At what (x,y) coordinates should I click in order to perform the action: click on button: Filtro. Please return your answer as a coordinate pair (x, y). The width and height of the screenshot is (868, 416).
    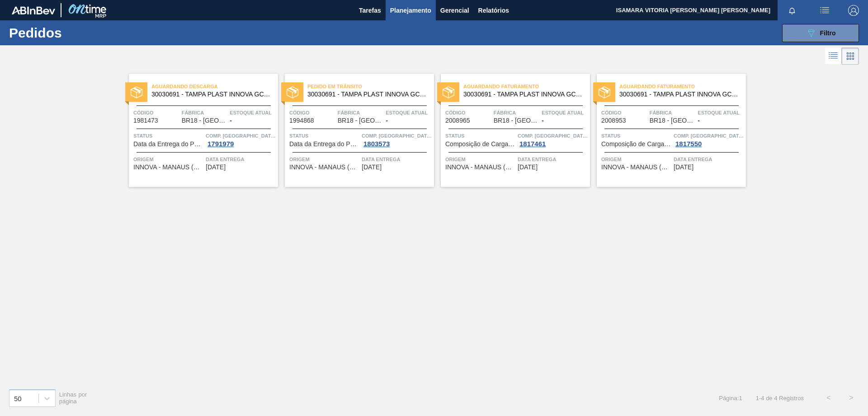
    Looking at the image, I should click on (821, 33).